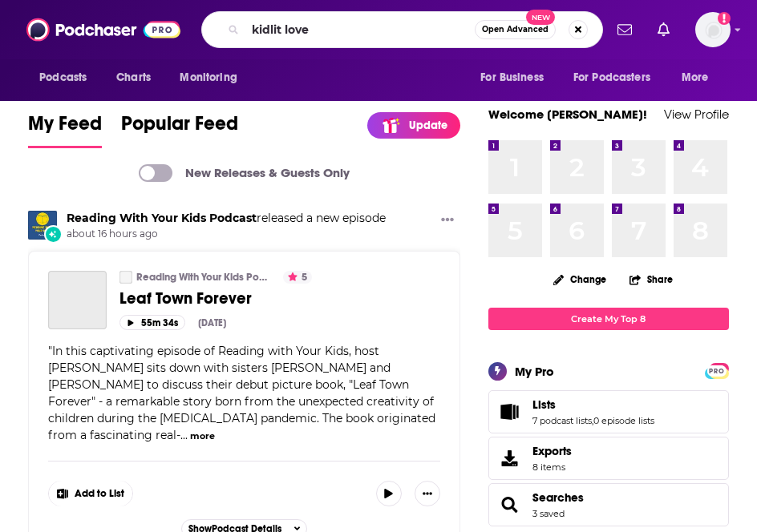 Image resolution: width=757 pixels, height=532 pixels. What do you see at coordinates (152, 322) in the screenshot?
I see `button: 55m 34s` at bounding box center [152, 322].